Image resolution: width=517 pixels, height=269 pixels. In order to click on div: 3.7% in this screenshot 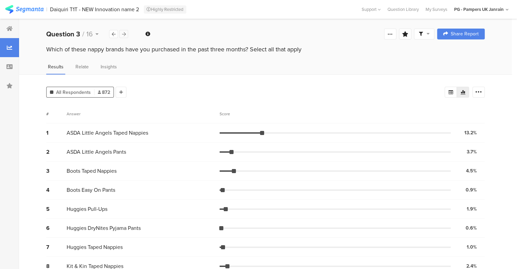, I will do `click(472, 152)`.